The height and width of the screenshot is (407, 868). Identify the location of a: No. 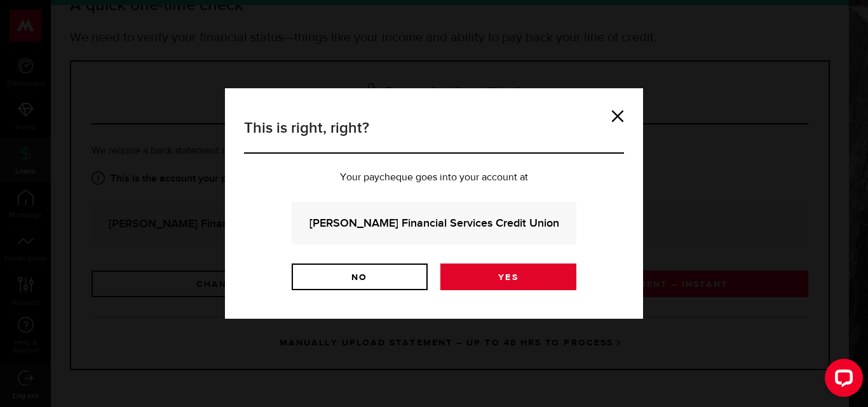
(360, 277).